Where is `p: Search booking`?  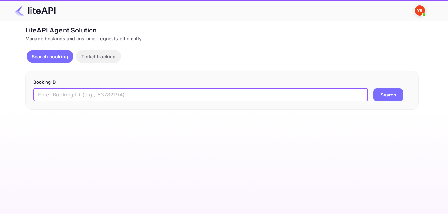 p: Search booking is located at coordinates (50, 56).